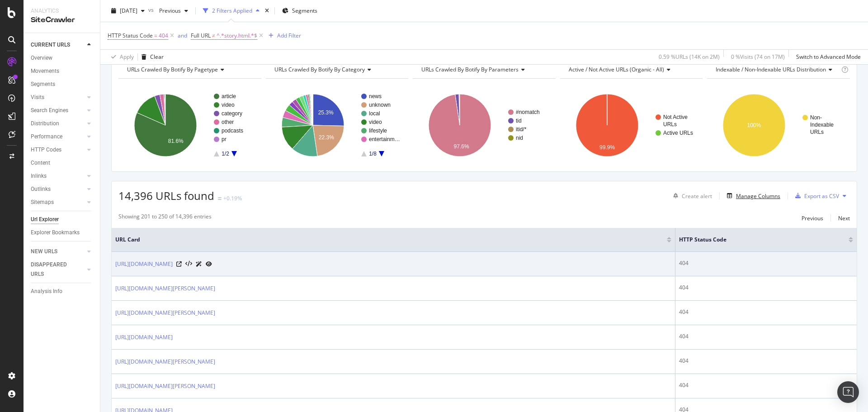  What do you see at coordinates (49, 111) in the screenshot?
I see `div: Search Engines` at bounding box center [49, 111].